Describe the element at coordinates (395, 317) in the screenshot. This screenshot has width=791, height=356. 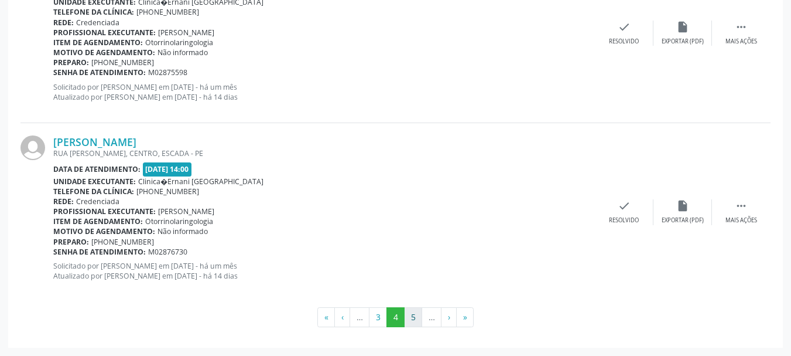
I see `ul: Pagination` at that location.